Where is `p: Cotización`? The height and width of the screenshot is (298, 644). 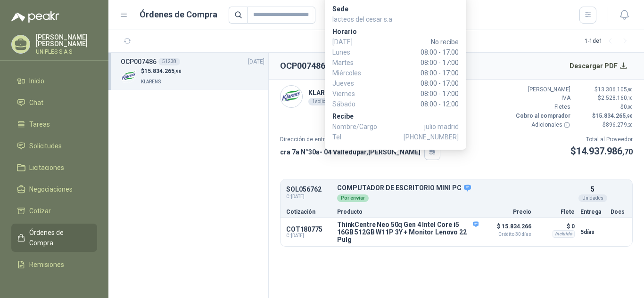 p: Cotización is located at coordinates (309, 212).